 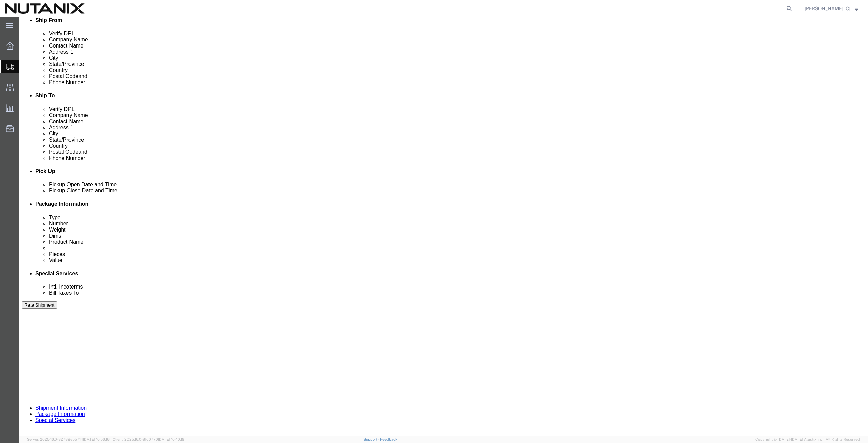 I want to click on span: Server: 2025.16.0-82789e55714, so click(x=68, y=439).